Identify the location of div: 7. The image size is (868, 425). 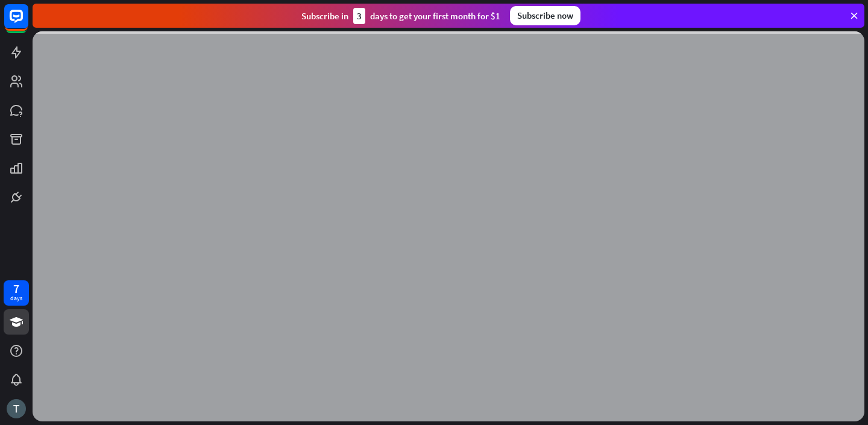
(16, 289).